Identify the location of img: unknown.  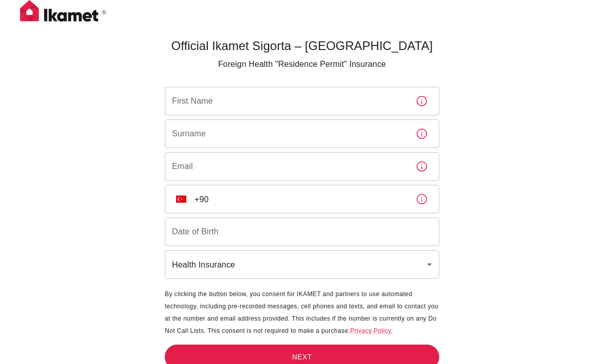
(181, 200).